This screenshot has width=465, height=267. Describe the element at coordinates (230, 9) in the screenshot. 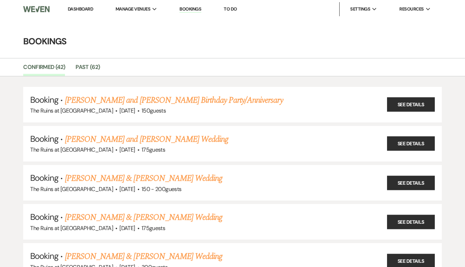

I see `a: To Do` at that location.